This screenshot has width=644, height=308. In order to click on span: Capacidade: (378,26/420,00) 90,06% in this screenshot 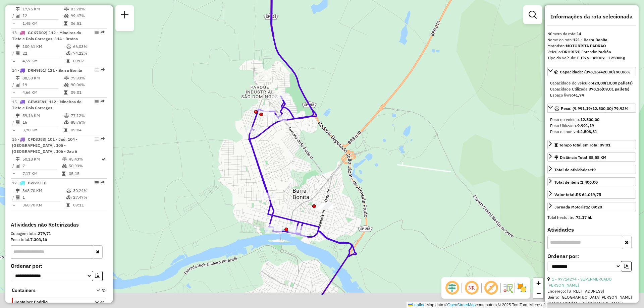, I will do `click(595, 72)`.